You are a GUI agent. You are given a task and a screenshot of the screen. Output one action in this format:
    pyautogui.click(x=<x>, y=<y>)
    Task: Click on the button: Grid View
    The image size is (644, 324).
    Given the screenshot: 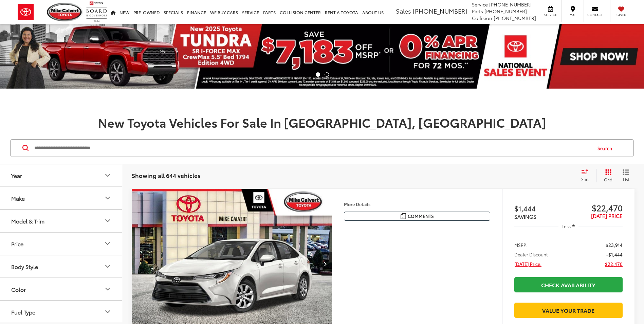 What is the action you would take?
    pyautogui.click(x=607, y=175)
    